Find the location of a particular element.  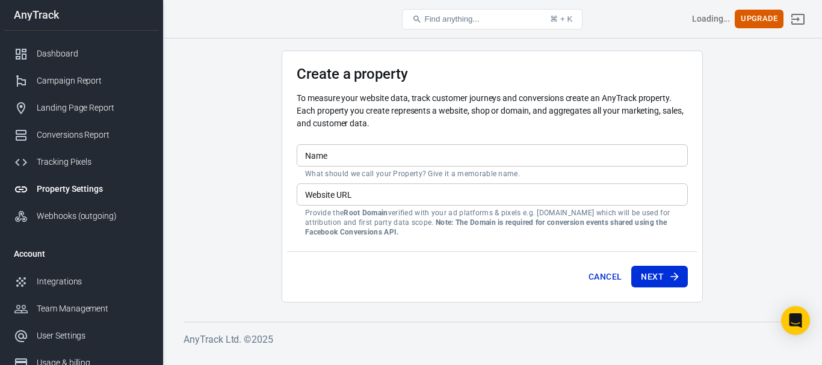

a: User Settings is located at coordinates (81, 336).